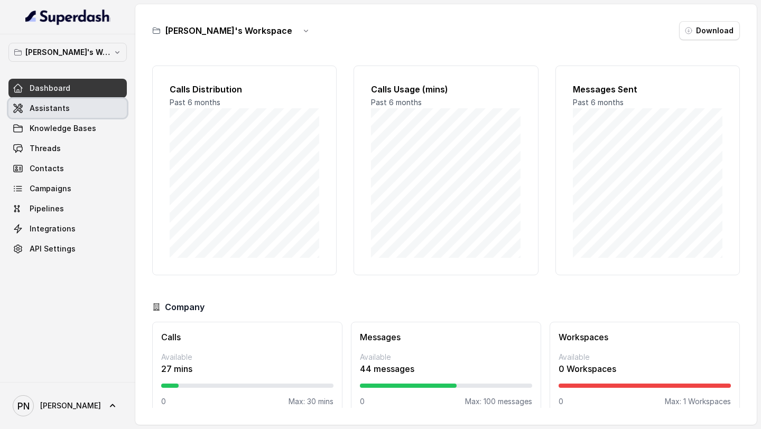  Describe the element at coordinates (68, 249) in the screenshot. I see `a: API Settings` at that location.